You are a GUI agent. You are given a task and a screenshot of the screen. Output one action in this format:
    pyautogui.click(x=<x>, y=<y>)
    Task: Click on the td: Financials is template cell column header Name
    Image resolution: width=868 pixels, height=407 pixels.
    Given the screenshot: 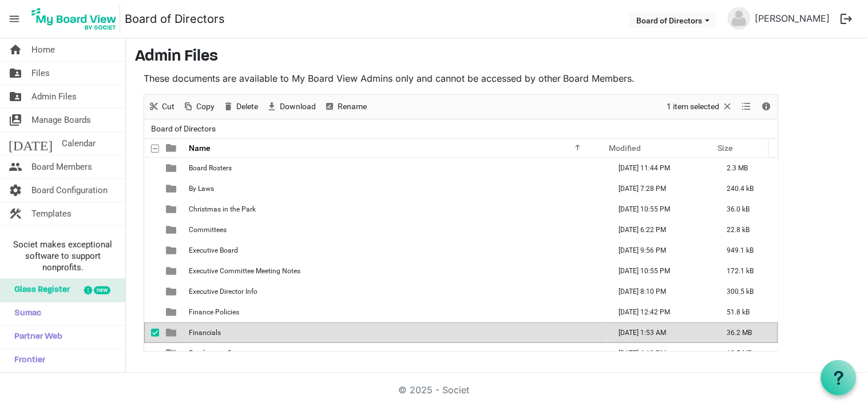 What is the action you would take?
    pyautogui.click(x=396, y=333)
    